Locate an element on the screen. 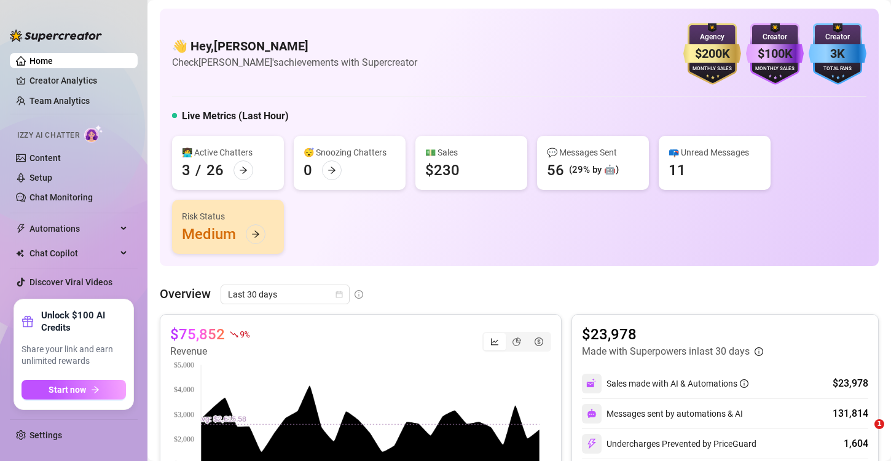 The image size is (891, 461). div: 3K is located at coordinates (838, 53).